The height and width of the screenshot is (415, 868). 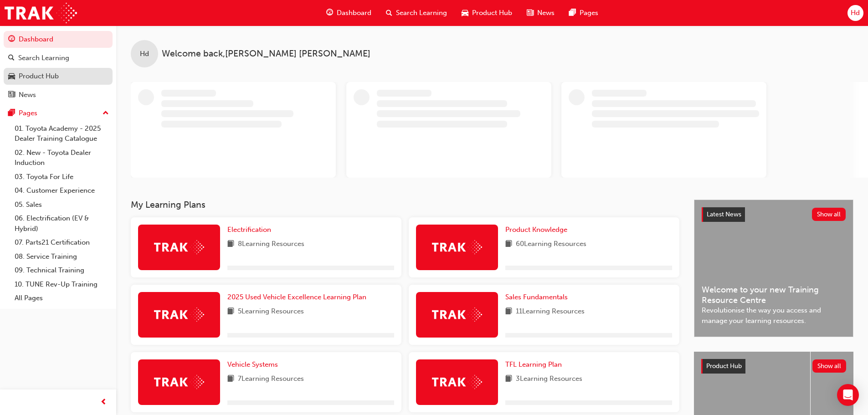 What do you see at coordinates (27, 94) in the screenshot?
I see `div: News` at bounding box center [27, 94].